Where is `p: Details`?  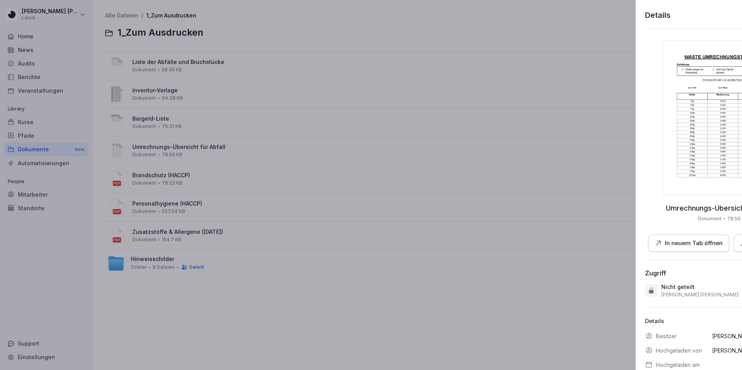 p: Details is located at coordinates (658, 15).